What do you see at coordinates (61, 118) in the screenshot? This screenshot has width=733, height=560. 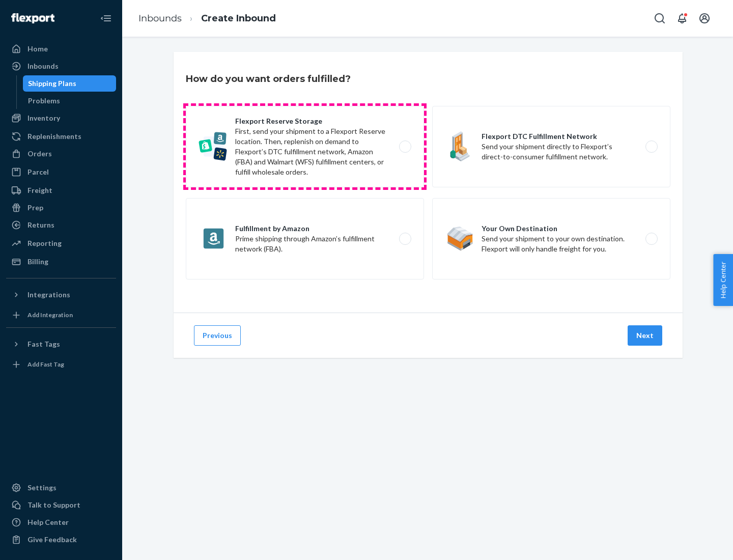 I see `a: Inventory` at bounding box center [61, 118].